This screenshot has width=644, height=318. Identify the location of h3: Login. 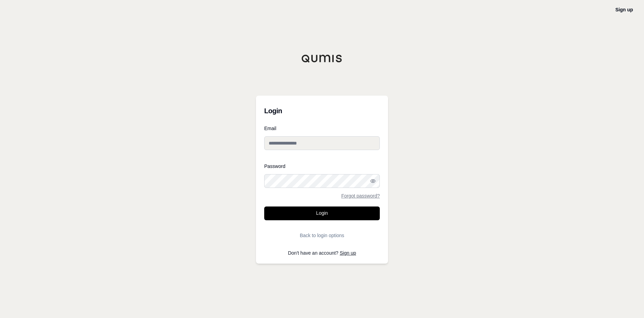
(322, 111).